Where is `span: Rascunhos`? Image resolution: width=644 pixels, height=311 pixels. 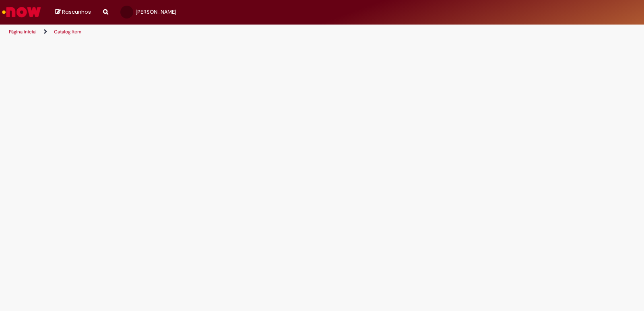
span: Rascunhos is located at coordinates (77, 12).